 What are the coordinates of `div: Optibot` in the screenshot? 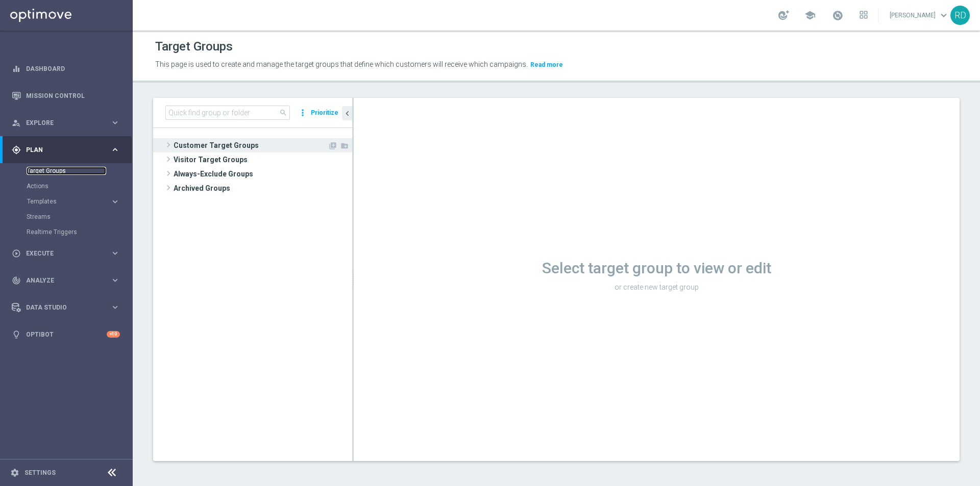 It's located at (66, 334).